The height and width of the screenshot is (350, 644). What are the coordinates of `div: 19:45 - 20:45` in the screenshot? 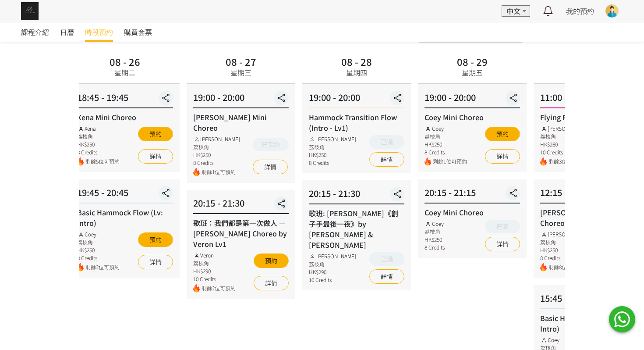 It's located at (125, 194).